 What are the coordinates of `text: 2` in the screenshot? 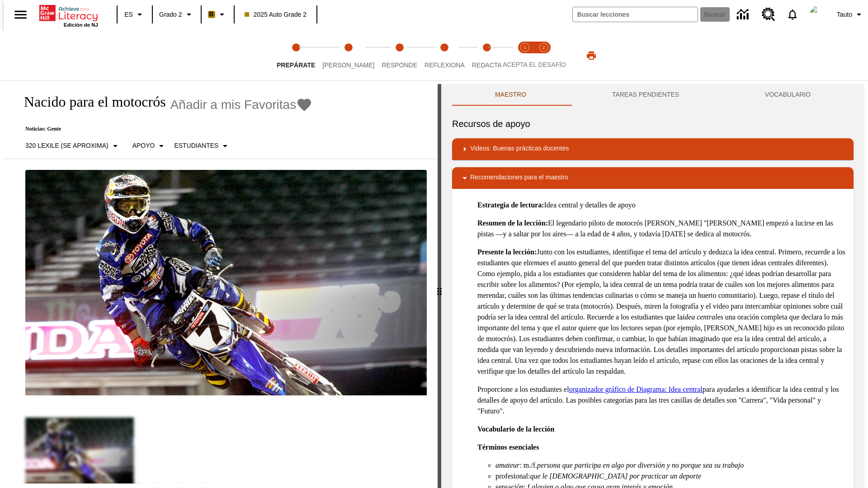 It's located at (543, 48).